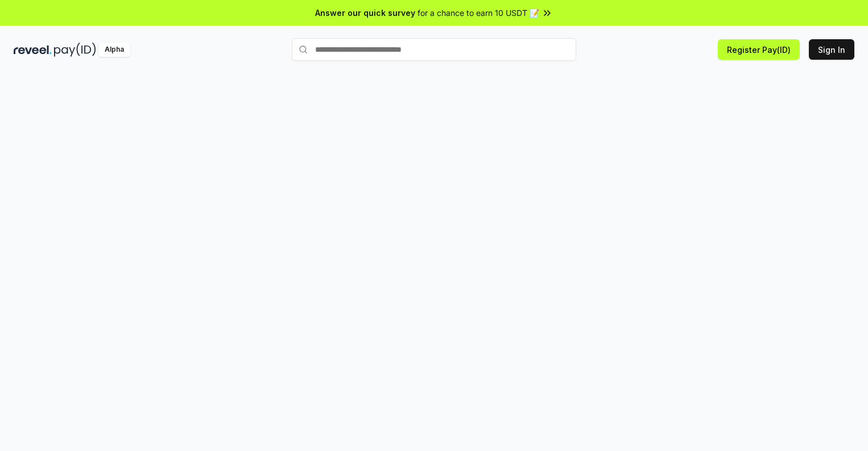 The height and width of the screenshot is (451, 868). What do you see at coordinates (832, 50) in the screenshot?
I see `button: Sign In` at bounding box center [832, 50].